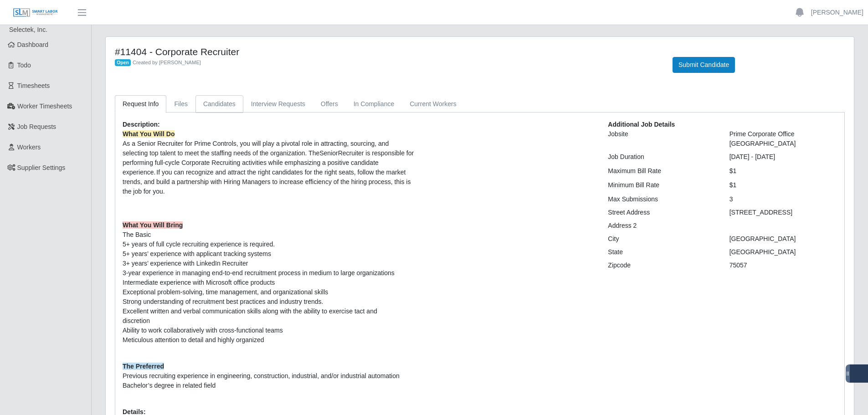  Describe the element at coordinates (24, 65) in the screenshot. I see `span: Todo` at that location.